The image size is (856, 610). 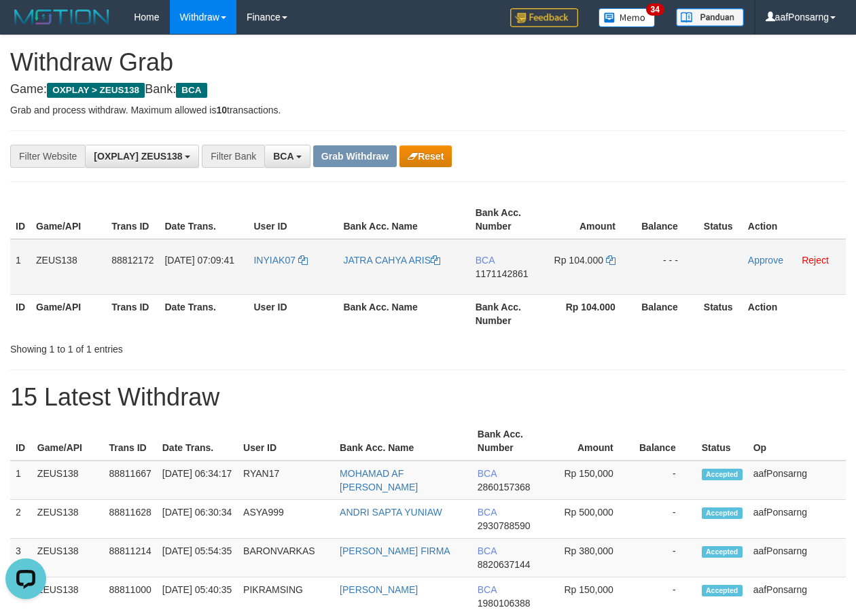 What do you see at coordinates (428, 397) in the screenshot?
I see `h1: 15 Latest Withdraw` at bounding box center [428, 397].